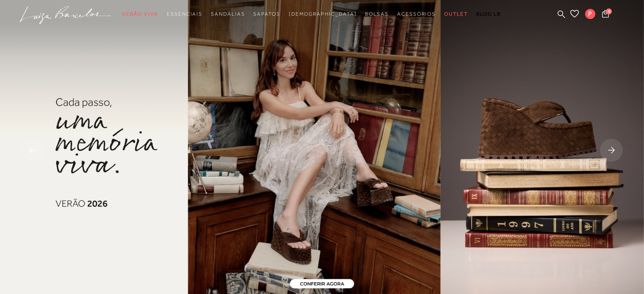 This screenshot has height=294, width=644. What do you see at coordinates (590, 14) in the screenshot?
I see `span: P` at bounding box center [590, 14].